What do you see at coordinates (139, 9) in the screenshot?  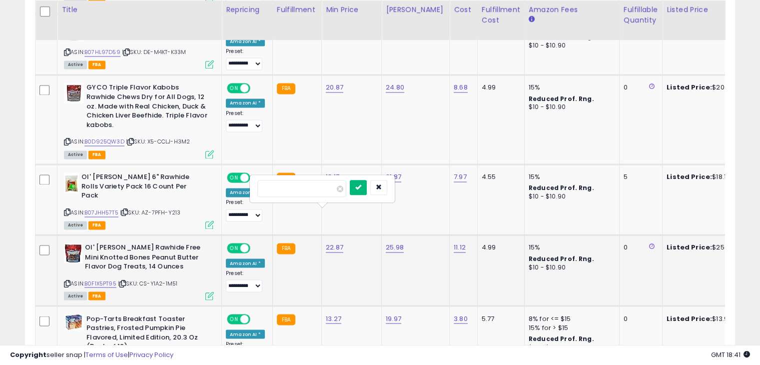 I see `div: Title` at bounding box center [139, 9].